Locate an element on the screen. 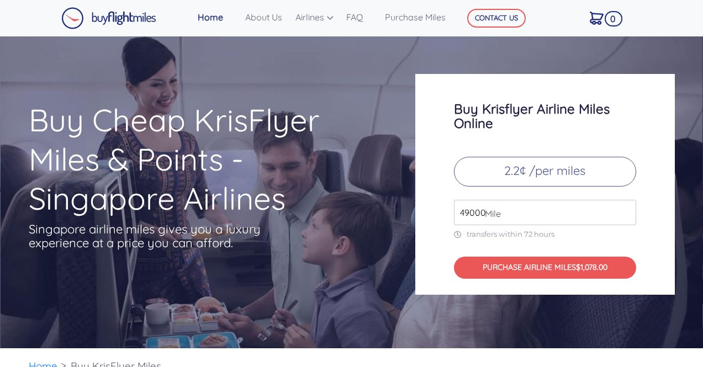  a: Home is located at coordinates (217, 17).